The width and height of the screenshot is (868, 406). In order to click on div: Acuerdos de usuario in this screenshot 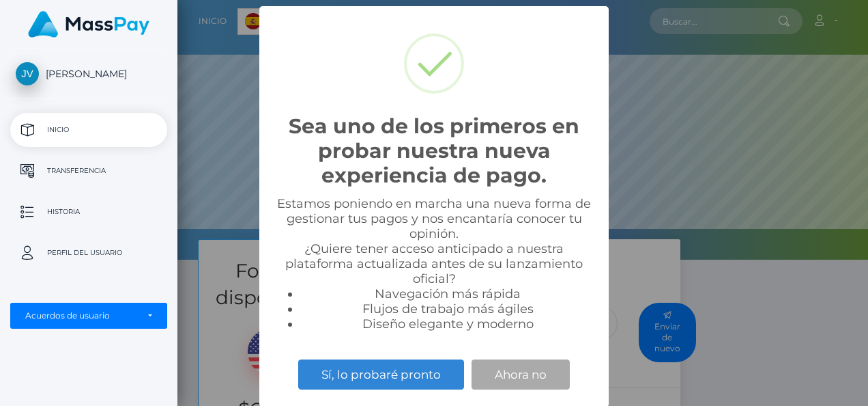, I will do `click(81, 315)`.